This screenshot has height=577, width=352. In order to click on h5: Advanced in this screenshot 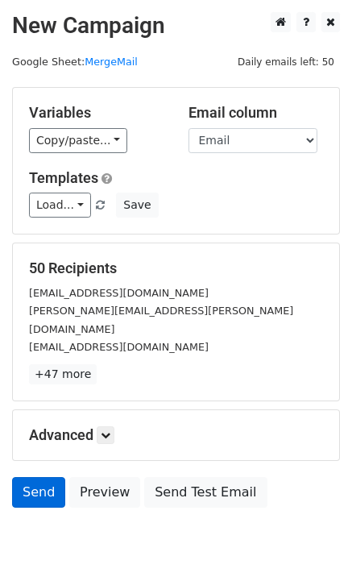, I will do `click(176, 435)`.